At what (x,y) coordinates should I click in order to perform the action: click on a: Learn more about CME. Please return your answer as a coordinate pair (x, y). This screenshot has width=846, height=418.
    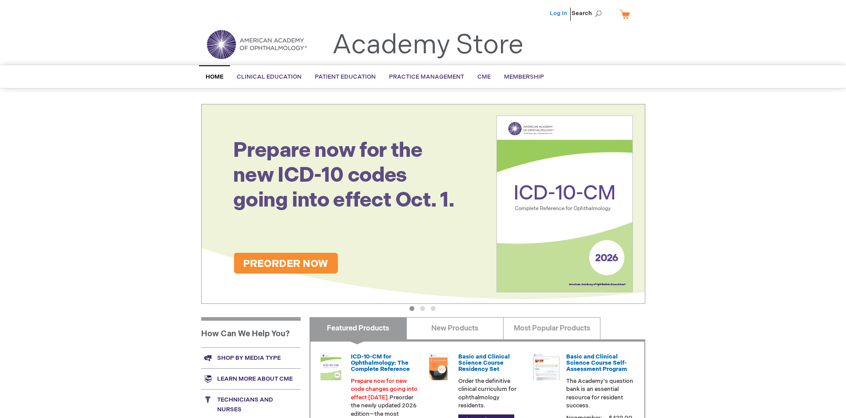
    Looking at the image, I should click on (251, 378).